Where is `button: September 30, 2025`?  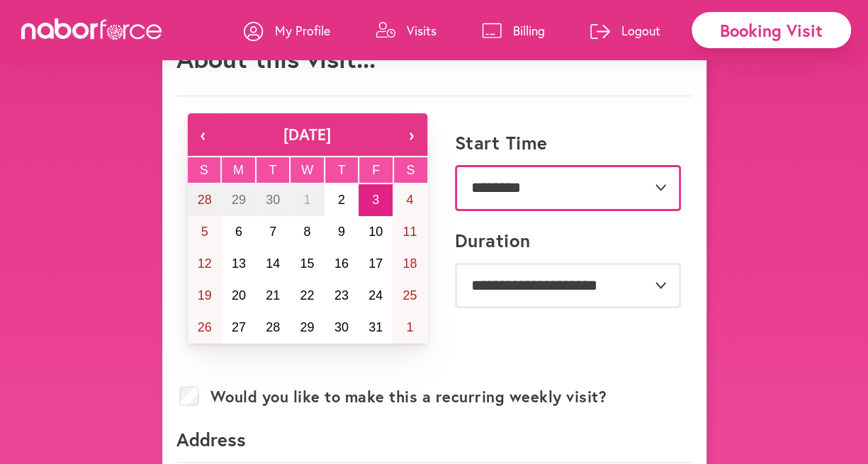
button: September 30, 2025 is located at coordinates (273, 200).